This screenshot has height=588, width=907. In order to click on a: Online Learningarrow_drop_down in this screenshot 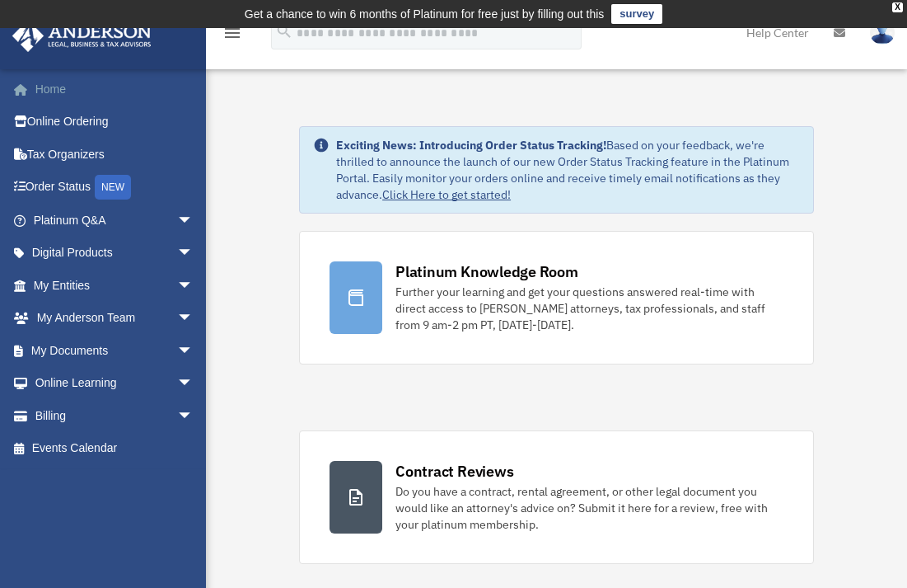, I will do `click(115, 383)`.